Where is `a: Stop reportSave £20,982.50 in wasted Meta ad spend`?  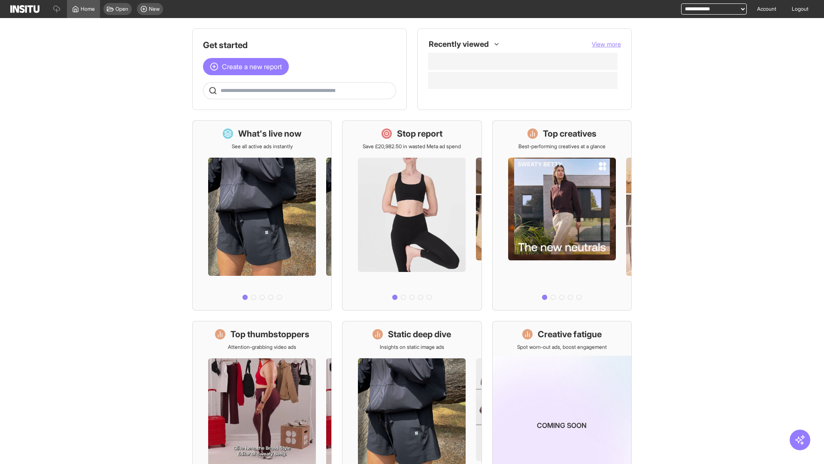 a: Stop reportSave £20,982.50 in wasted Meta ad spend is located at coordinates (412, 215).